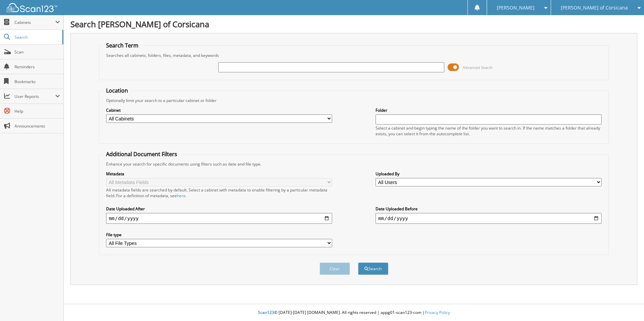 Image resolution: width=644 pixels, height=321 pixels. Describe the element at coordinates (354, 100) in the screenshot. I see `div: Optionally limit your search to a particular cabinet or folder` at that location.